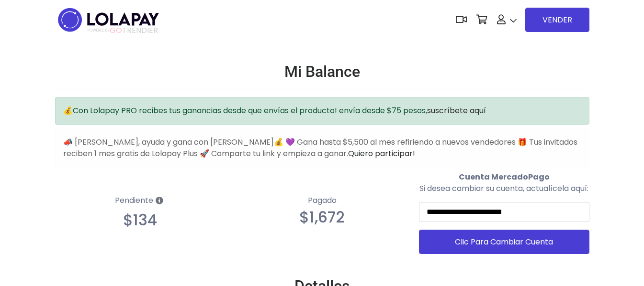 This screenshot has width=644, height=286. I want to click on p: $134, so click(140, 220).